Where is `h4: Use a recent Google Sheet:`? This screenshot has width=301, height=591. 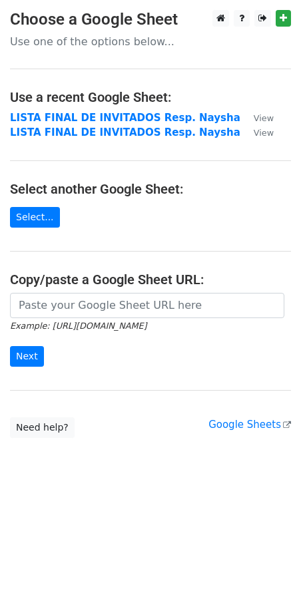
h4: Use a recent Google Sheet: is located at coordinates (150, 97).